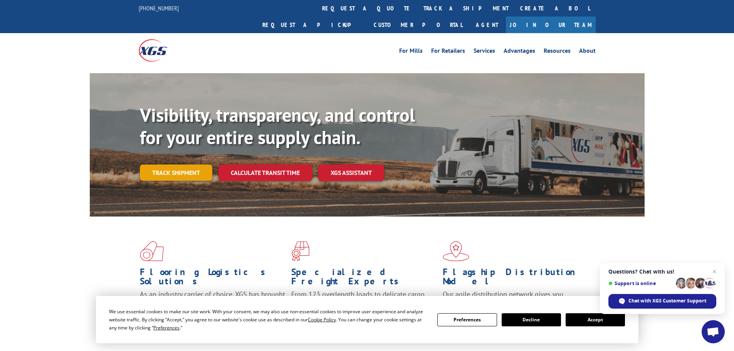 Image resolution: width=734 pixels, height=351 pixels. Describe the element at coordinates (587, 52) in the screenshot. I see `a: About` at that location.